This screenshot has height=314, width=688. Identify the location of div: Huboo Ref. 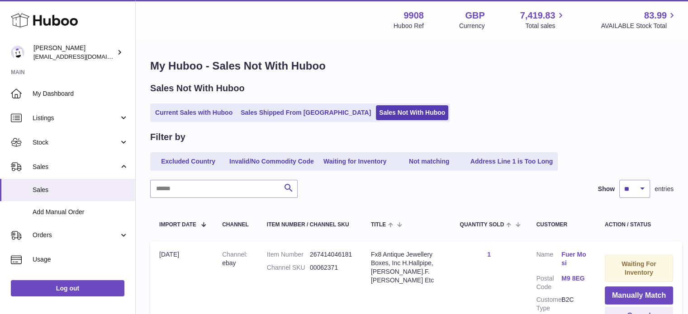
(408, 26).